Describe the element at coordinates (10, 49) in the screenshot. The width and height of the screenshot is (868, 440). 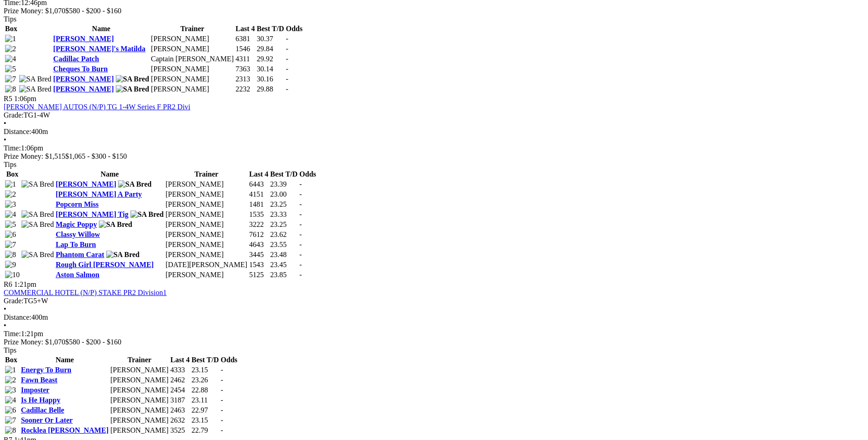
I see `img: 2` at that location.